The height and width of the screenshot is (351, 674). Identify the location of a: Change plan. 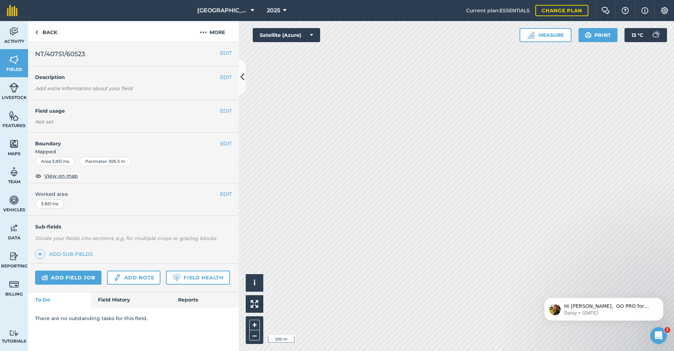
(562, 11).